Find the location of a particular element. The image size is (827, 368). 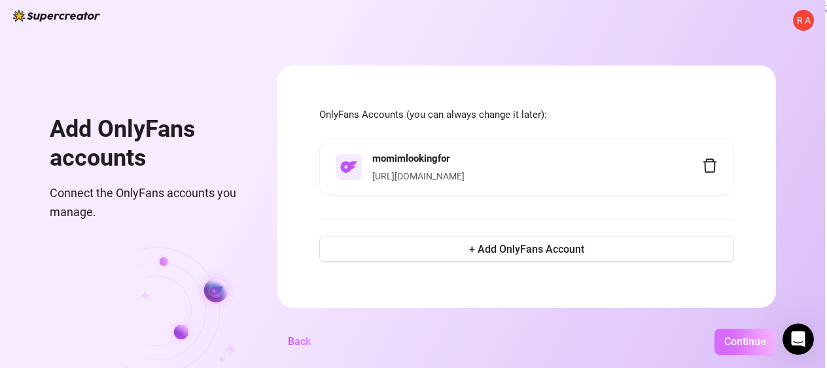

span: R A is located at coordinates (804, 20).